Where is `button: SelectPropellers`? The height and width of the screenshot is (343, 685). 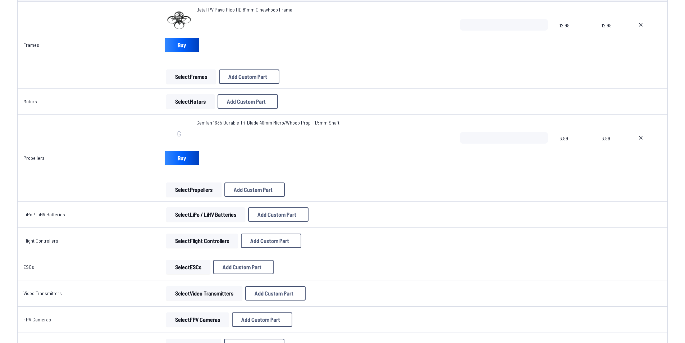 button: SelectPropellers is located at coordinates (194, 189).